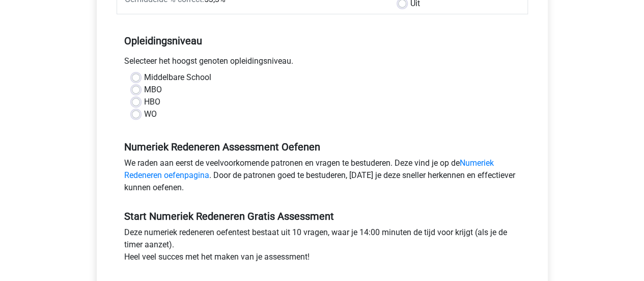  Describe the element at coordinates (150, 114) in the screenshot. I see `label: WO` at that location.